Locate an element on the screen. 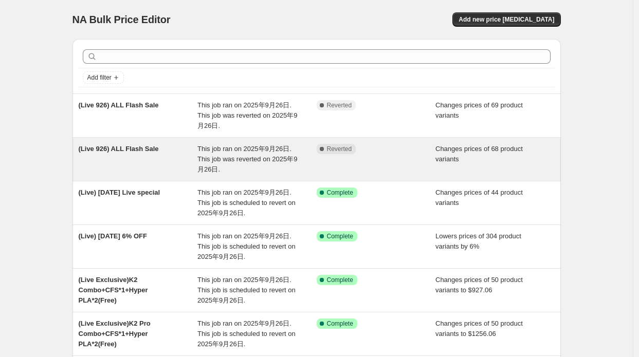 This screenshot has width=639, height=357. span: Lowers prices of 304 product variants by 6% is located at coordinates (478, 241).